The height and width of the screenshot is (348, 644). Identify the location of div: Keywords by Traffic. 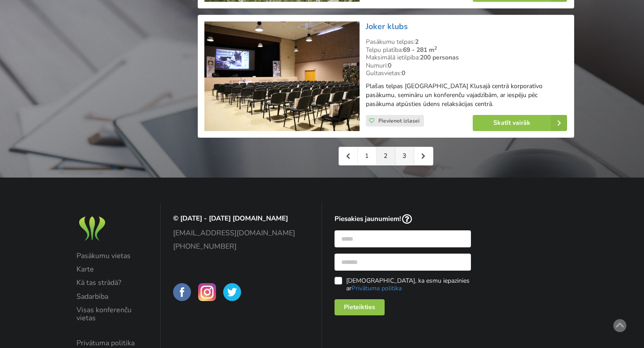
(125, 56).